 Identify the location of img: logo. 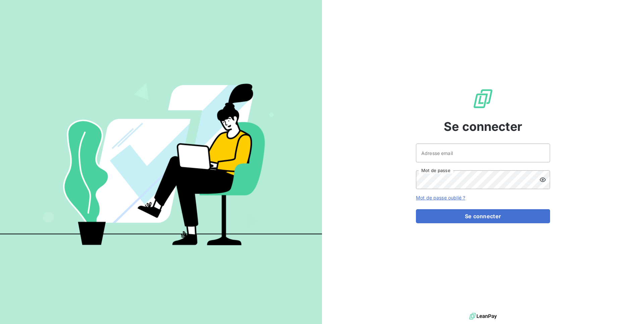
(483, 317).